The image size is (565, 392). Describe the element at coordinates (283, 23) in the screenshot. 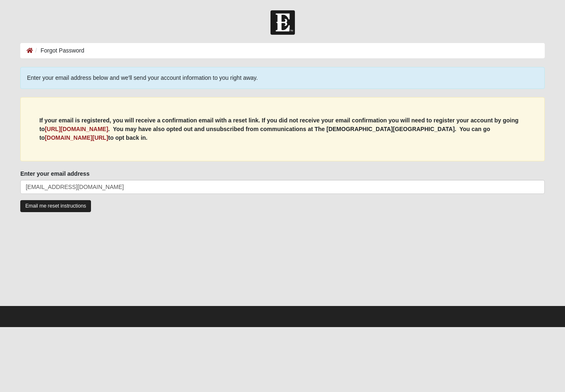

I see `img: Church of Eleven22 Logo` at that location.